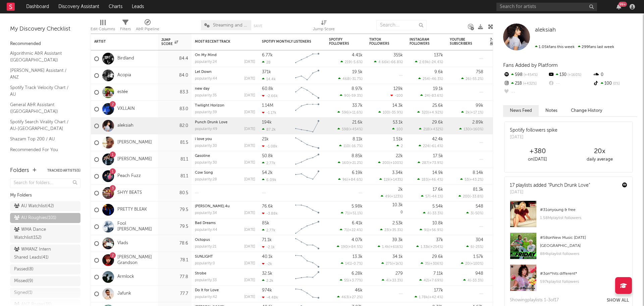 The image size is (644, 306). I want to click on span: +17.1 %, so click(476, 112).